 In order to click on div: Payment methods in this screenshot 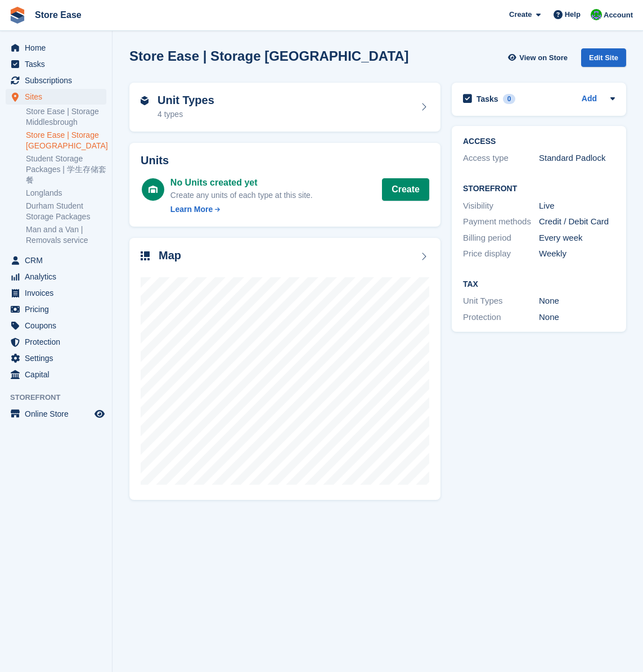, I will do `click(501, 222)`.